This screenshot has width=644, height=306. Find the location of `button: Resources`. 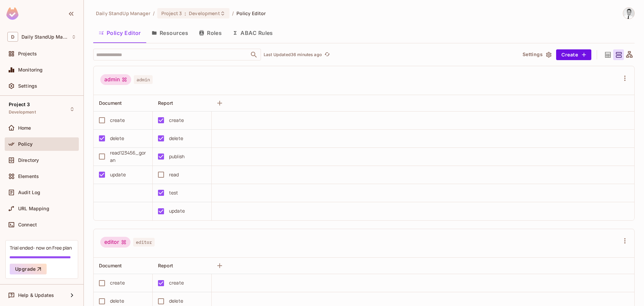

button: Resources is located at coordinates (170, 33).